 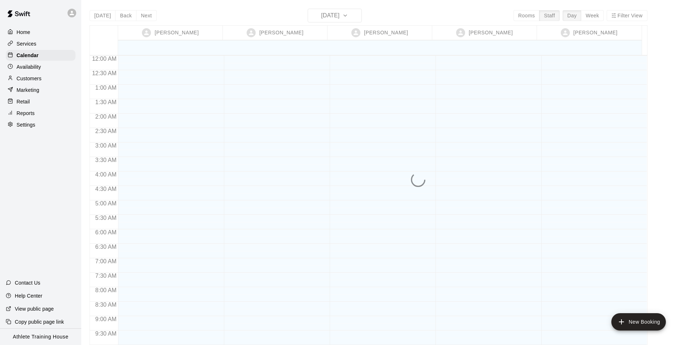 What do you see at coordinates (106, 116) in the screenshot?
I see `span: 2:00 AM` at bounding box center [106, 116].